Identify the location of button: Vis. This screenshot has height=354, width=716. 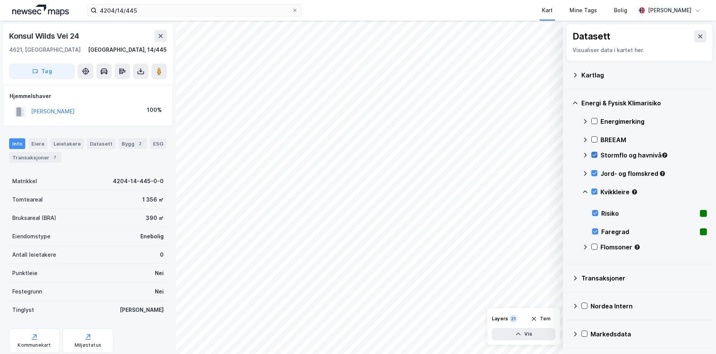
(524, 334).